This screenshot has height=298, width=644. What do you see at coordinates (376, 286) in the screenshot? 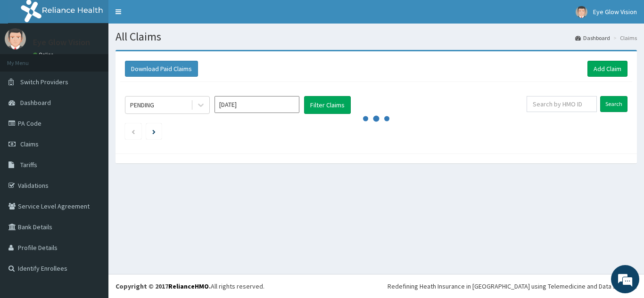
I see `footer: All rights reserved.` at bounding box center [376, 286].